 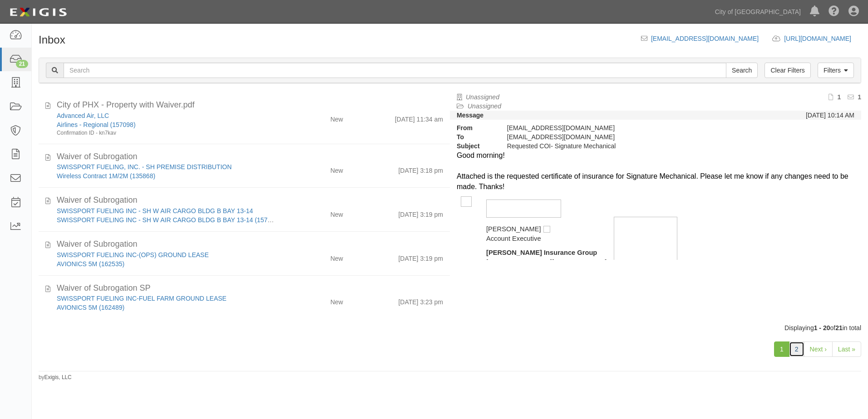 What do you see at coordinates (133, 255) in the screenshot?
I see `a: SWISSPORT FUELING INC-(OPS) GROUND LEASE` at bounding box center [133, 255].